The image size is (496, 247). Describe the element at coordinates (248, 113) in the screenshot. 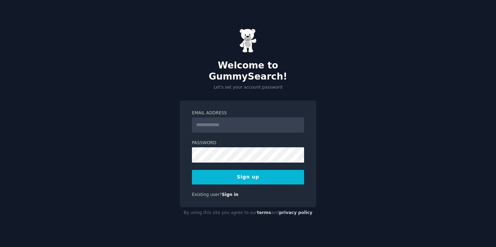

I see `label: Email Address` at that location.